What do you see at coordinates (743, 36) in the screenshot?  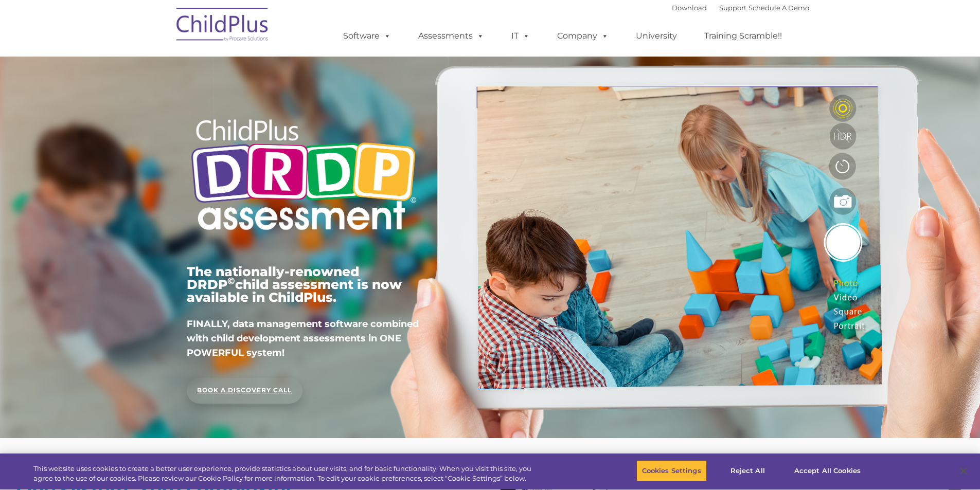 I see `a: Training Scramble!!` at bounding box center [743, 36].